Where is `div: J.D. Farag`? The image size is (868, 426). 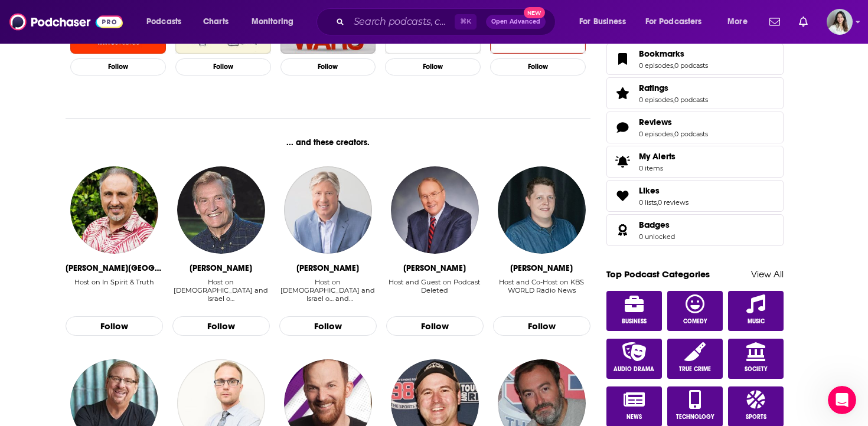
div: J.D. Farag is located at coordinates (114, 268).